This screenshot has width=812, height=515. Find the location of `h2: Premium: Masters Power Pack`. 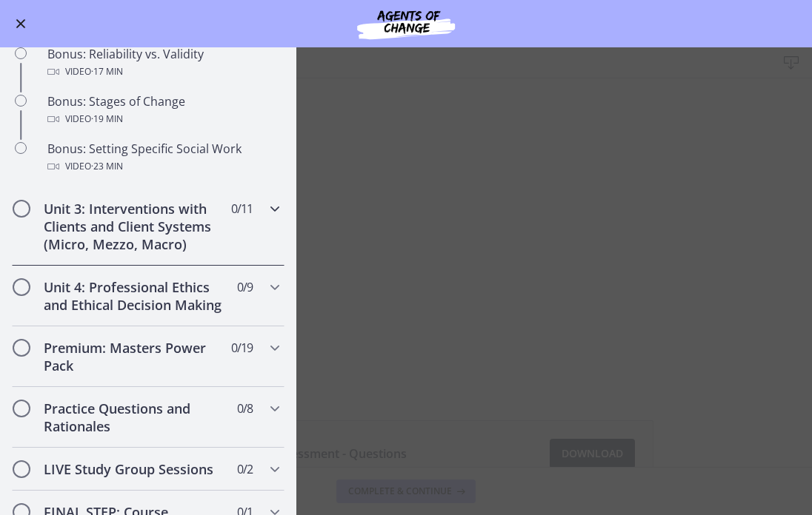

h2: Premium: Masters Power Pack is located at coordinates (134, 356).